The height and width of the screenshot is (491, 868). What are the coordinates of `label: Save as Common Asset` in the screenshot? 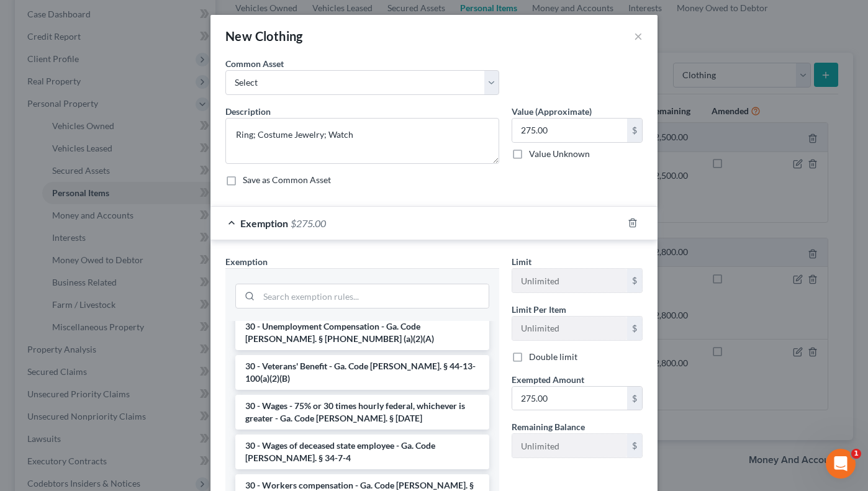 It's located at (287, 180).